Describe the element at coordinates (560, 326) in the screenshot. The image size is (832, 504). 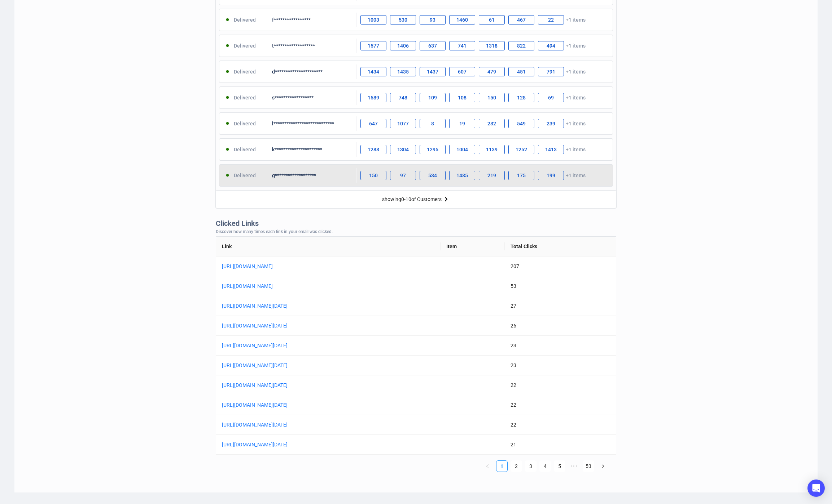
I see `td: 26` at that location.